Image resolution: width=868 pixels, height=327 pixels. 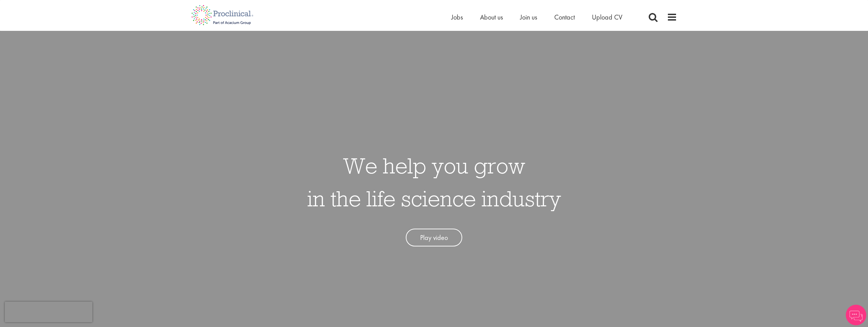 What do you see at coordinates (607, 17) in the screenshot?
I see `a: Upload CV` at bounding box center [607, 17].